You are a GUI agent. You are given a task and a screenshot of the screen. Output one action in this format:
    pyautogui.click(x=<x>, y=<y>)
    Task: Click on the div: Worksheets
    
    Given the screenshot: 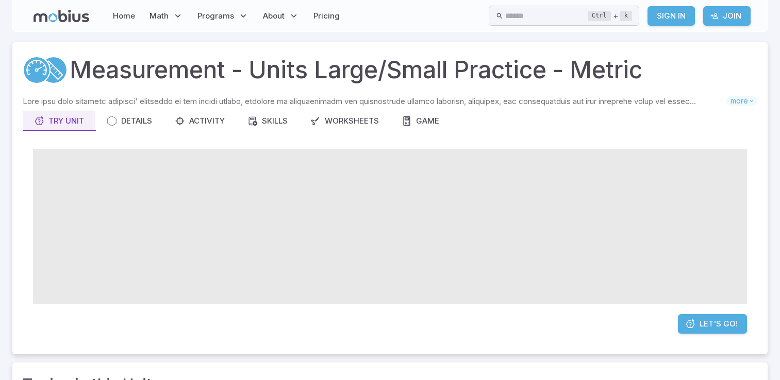 What is the action you would take?
    pyautogui.click(x=344, y=121)
    